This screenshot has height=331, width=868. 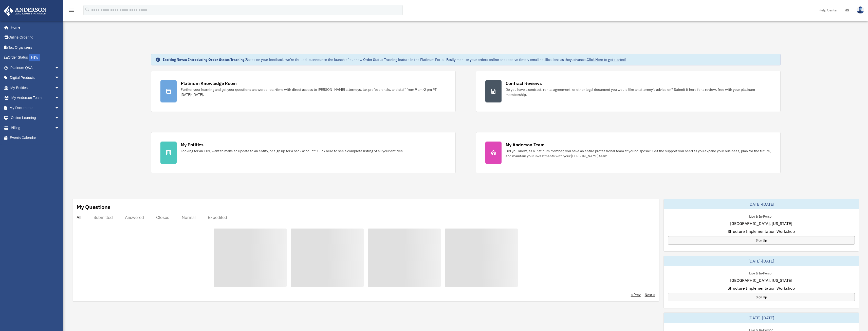 I want to click on div: Did you know, as a Platinum Member, you have an entire professional team at your disposal? Get th..., so click(x=638, y=154).